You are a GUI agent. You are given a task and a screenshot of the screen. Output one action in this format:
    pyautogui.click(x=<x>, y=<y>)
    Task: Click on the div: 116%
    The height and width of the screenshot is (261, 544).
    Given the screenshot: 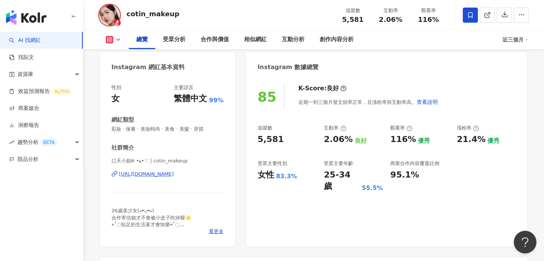 What is the action you would take?
    pyautogui.click(x=403, y=139)
    